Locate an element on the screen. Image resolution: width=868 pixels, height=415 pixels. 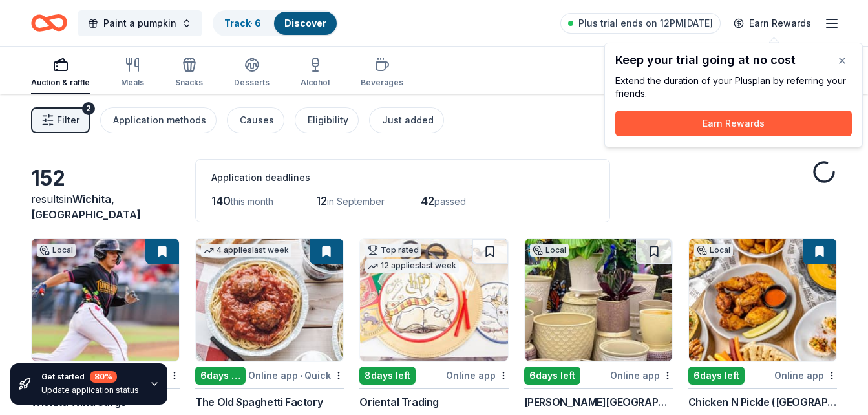
div: Eligibility is located at coordinates (328, 120).